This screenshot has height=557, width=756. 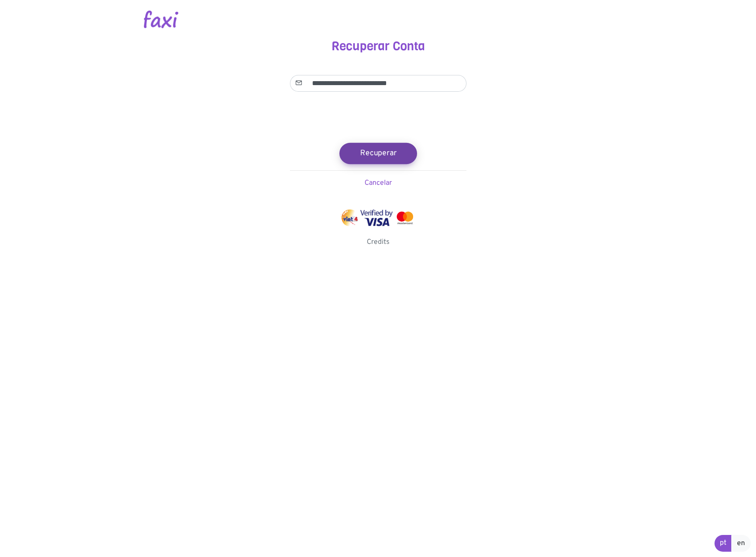 I want to click on a: pt, so click(x=723, y=543).